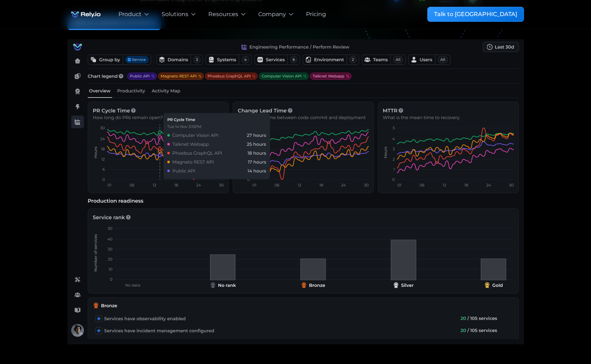 The height and width of the screenshot is (364, 591). What do you see at coordinates (316, 14) in the screenshot?
I see `a: Pricing` at bounding box center [316, 14].